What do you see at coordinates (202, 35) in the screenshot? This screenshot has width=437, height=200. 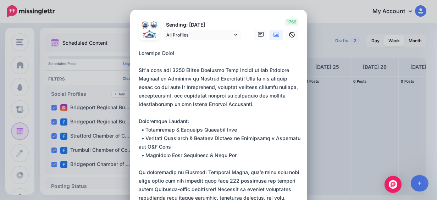 I see `a: All Profiles` at bounding box center [202, 35].